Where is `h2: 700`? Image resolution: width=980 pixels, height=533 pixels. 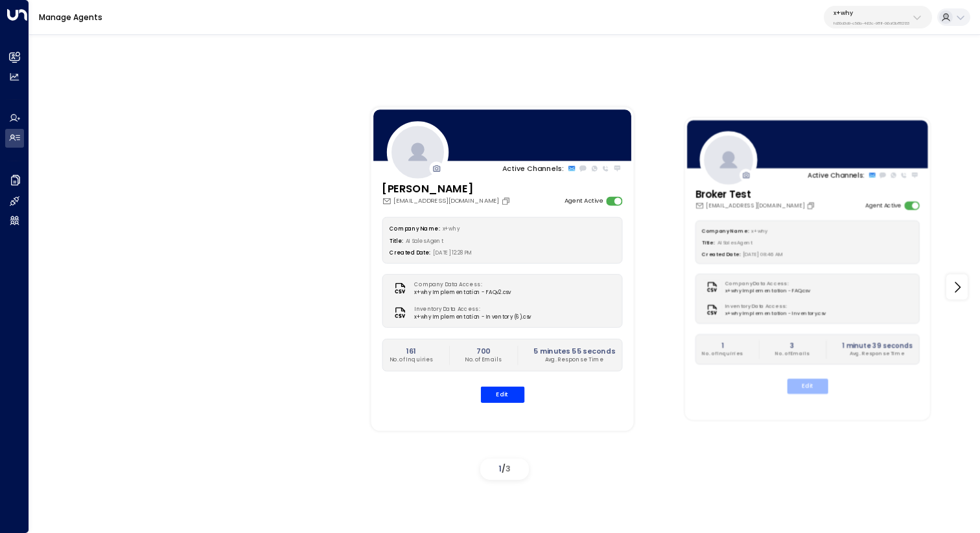 h2: 700 is located at coordinates (483, 351).